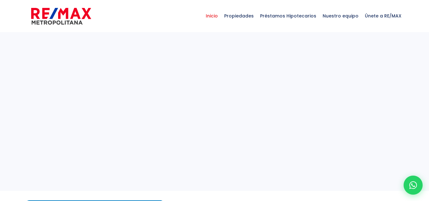  Describe the element at coordinates (61, 16) in the screenshot. I see `img: remax-metropolitana-logo` at that location.